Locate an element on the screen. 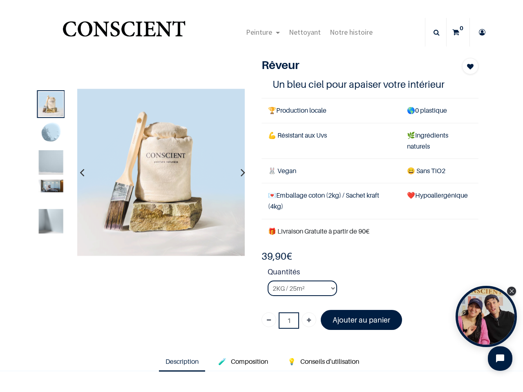 This screenshot has width=523, height=392. div: Tolstoy bubble widget is located at coordinates (486, 317).